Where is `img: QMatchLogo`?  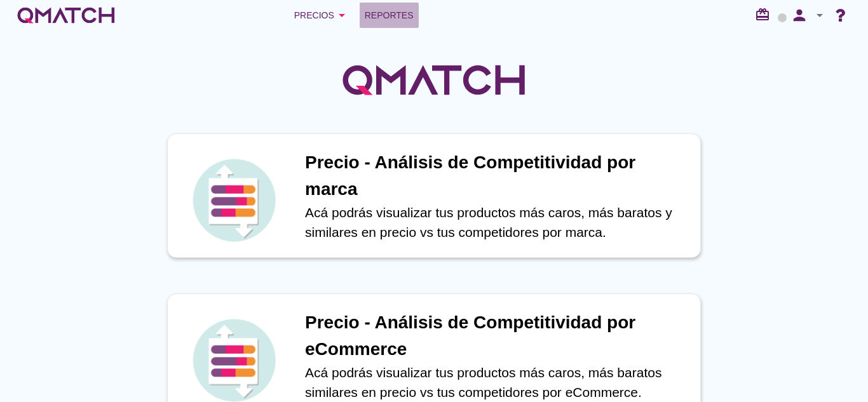 img: QMatchLogo is located at coordinates (434, 80).